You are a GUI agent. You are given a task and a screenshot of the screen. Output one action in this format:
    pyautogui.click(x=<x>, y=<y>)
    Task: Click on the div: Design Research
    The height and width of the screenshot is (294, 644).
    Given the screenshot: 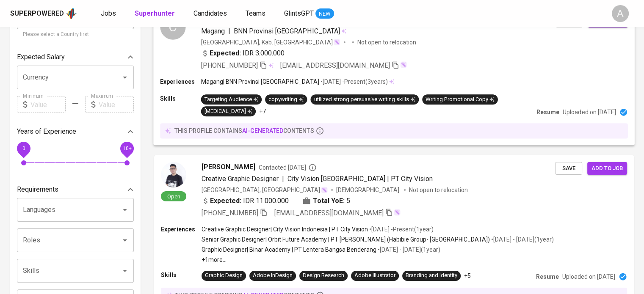 What is the action you would take?
    pyautogui.click(x=324, y=275)
    